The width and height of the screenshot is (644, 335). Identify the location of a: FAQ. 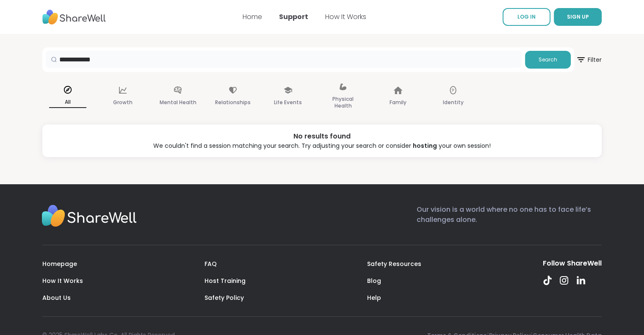
(210, 264).